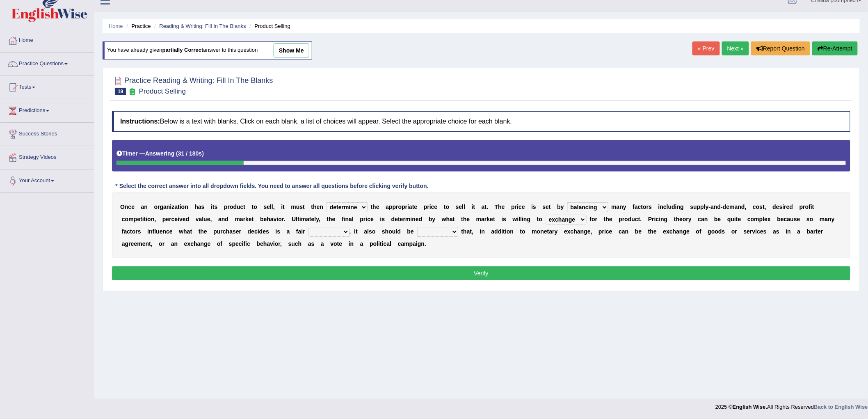 Image resolution: width=868 pixels, height=419 pixels. Describe the element at coordinates (247, 219) in the screenshot. I see `b: k` at that location.